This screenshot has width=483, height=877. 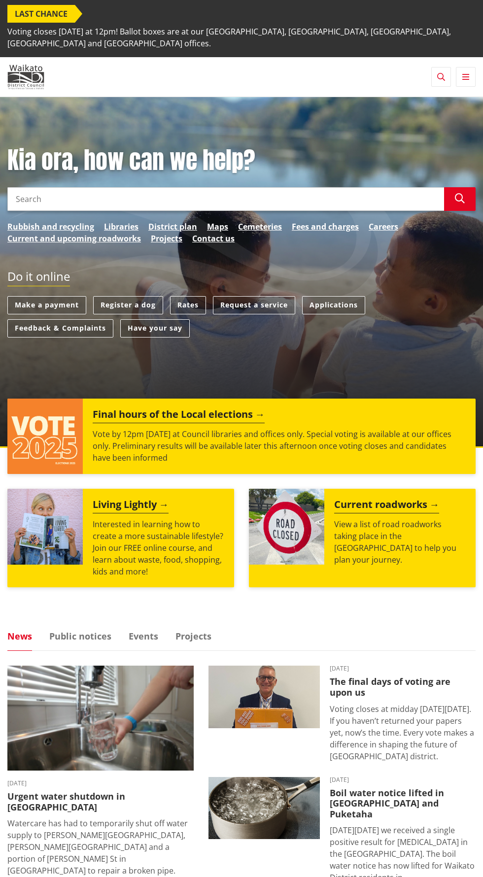 I want to click on a: Fees and charges, so click(x=325, y=227).